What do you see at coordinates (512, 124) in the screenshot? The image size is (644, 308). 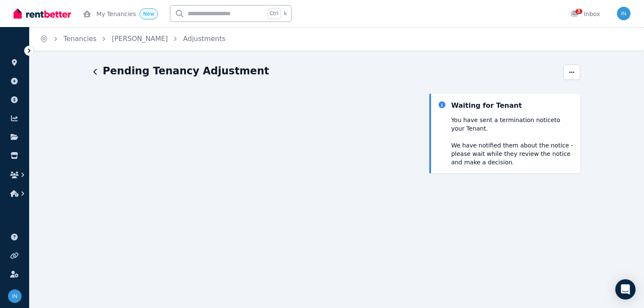 I see `p: You have sent a to your Tenant .` at bounding box center [512, 124].